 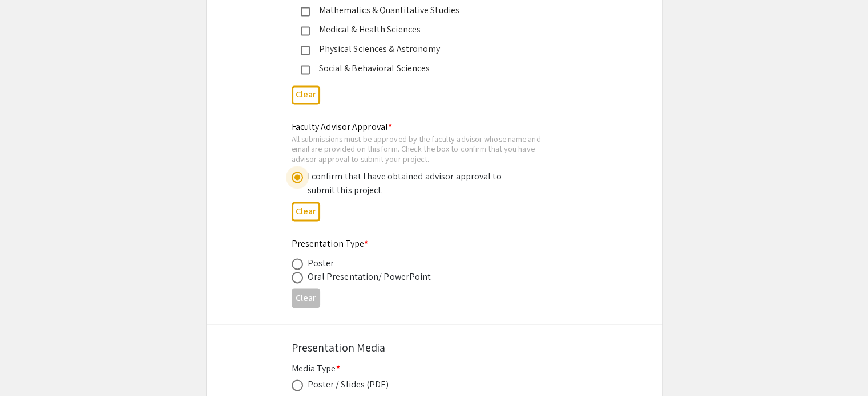 What do you see at coordinates (369, 277) in the screenshot?
I see `div: Oral Presentation/ PowerPoint` at bounding box center [369, 277].